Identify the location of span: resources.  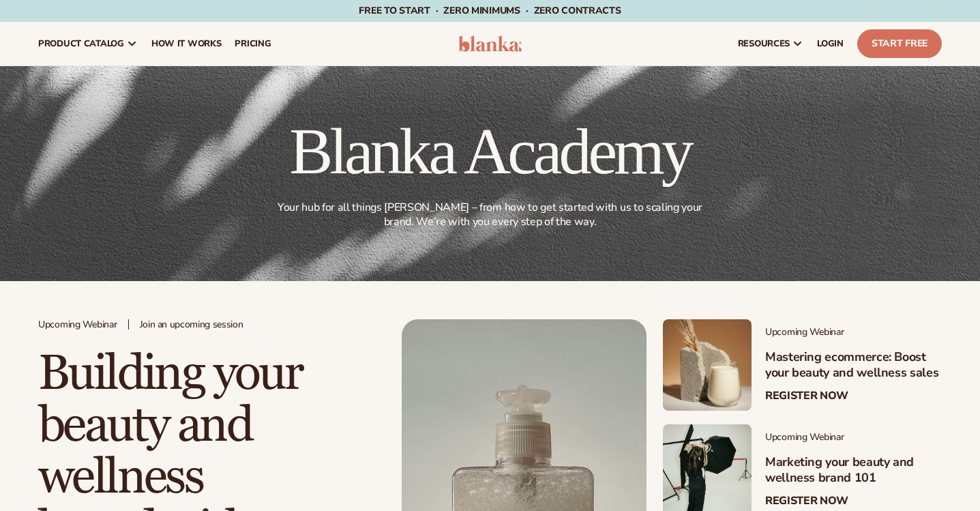
(764, 43).